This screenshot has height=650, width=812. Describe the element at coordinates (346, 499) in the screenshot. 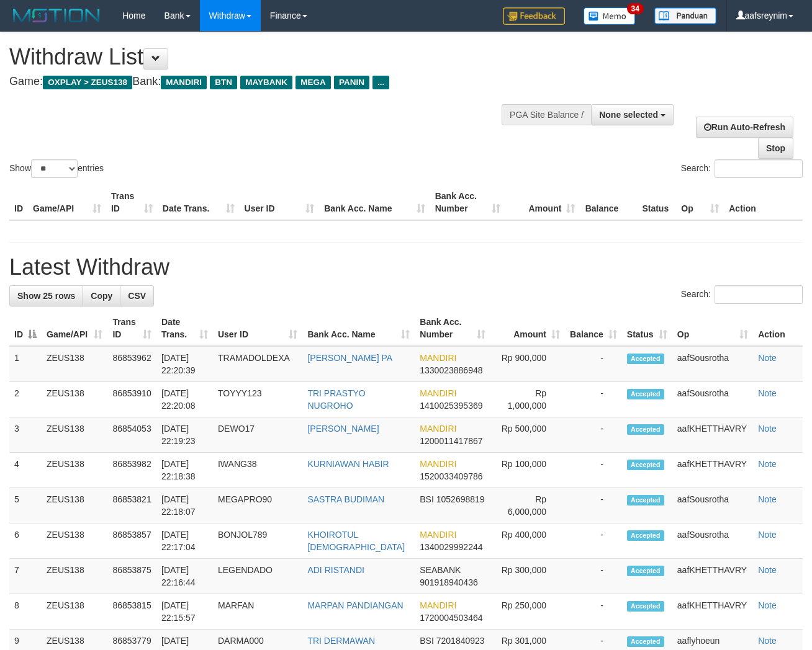

I see `a: SASTRA BUDIMAN` at that location.